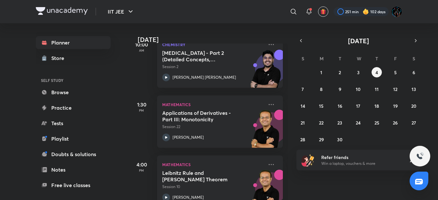 Image resolution: width=438 pixels, height=200 pixels. What do you see at coordinates (414, 58) in the screenshot?
I see `abbr: Saturday` at bounding box center [414, 58].